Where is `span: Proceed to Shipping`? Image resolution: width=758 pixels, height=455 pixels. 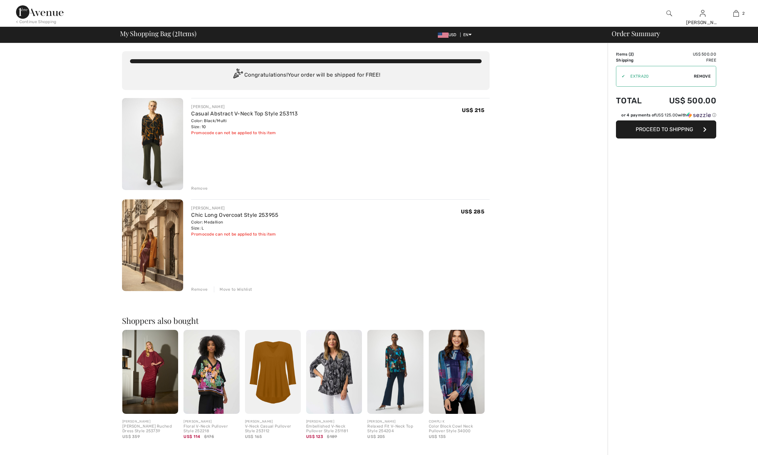 span: Proceed to Shipping is located at coordinates (665, 129).